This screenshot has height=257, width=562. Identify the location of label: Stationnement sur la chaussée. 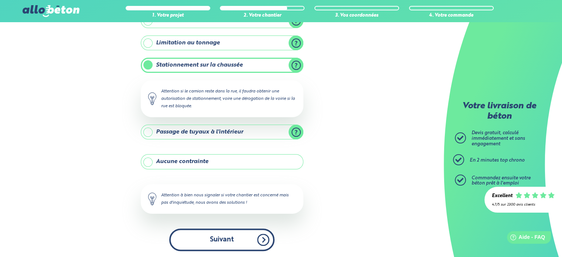
(222, 65).